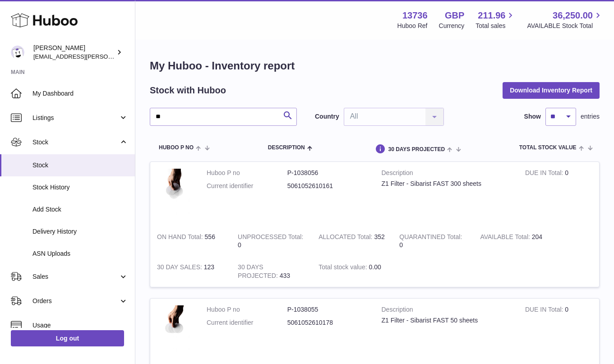 The width and height of the screenshot is (614, 364). What do you see at coordinates (344, 268) in the screenshot?
I see `strong: Total stock value` at bounding box center [344, 268].